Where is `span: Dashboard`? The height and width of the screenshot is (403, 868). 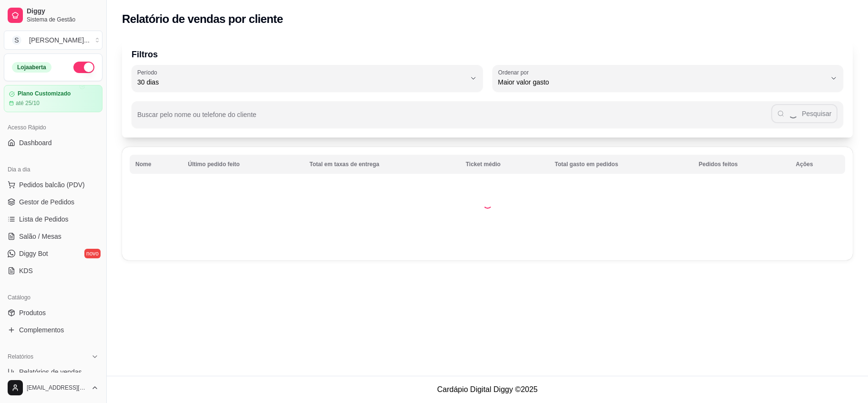 span: Dashboard is located at coordinates (35, 142).